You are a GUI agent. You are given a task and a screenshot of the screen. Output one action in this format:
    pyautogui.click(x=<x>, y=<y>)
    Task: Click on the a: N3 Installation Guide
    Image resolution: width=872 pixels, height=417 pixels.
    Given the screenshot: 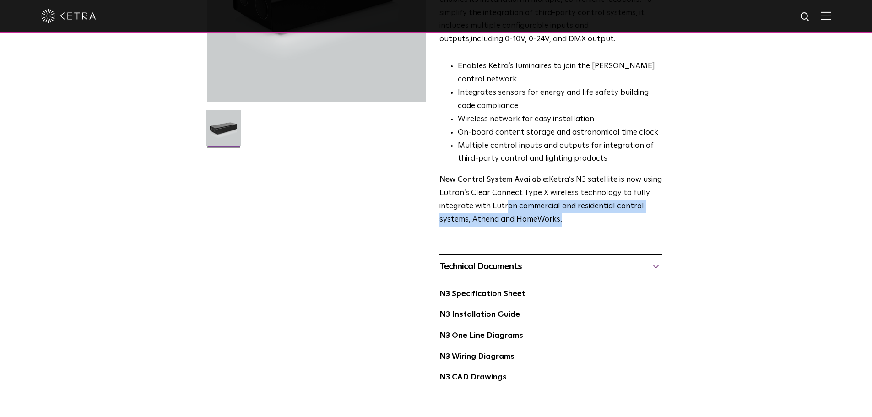 What is the action you would take?
    pyautogui.click(x=480, y=314)
    